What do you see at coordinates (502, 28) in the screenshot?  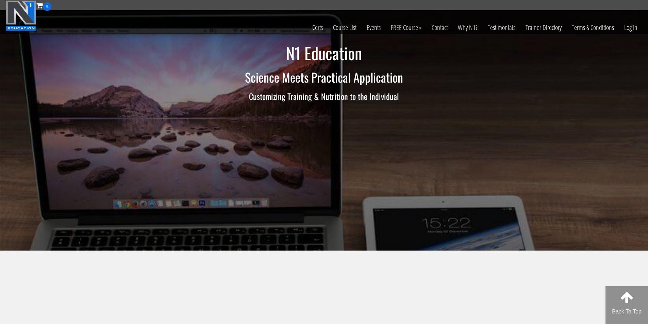 I see `a: Testimonials` at bounding box center [502, 28].